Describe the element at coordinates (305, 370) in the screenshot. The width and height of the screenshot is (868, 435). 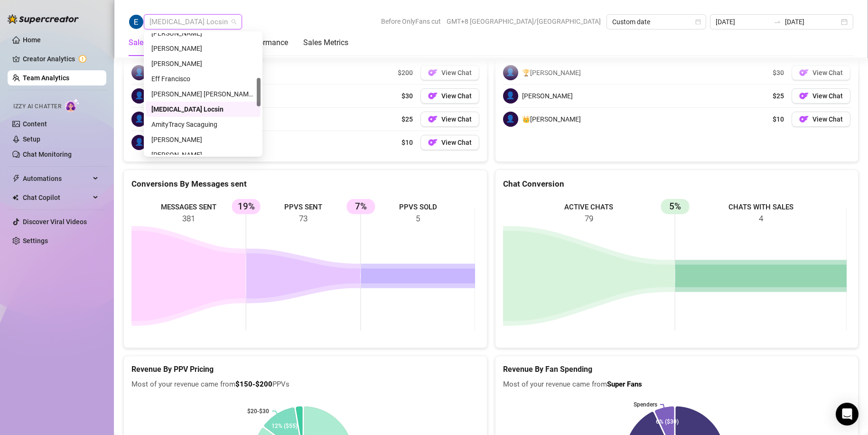
I see `h5: Revenue By PPV Pricing` at that location.